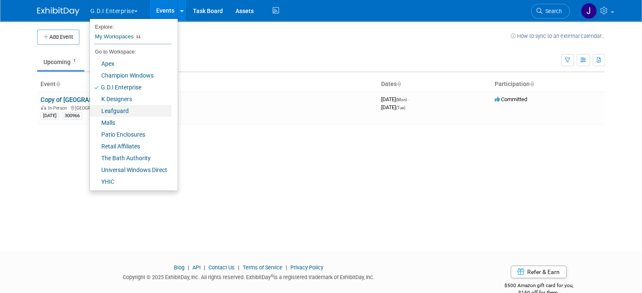 This screenshot has height=293, width=642. I want to click on a: Retail Affiliates, so click(130, 146).